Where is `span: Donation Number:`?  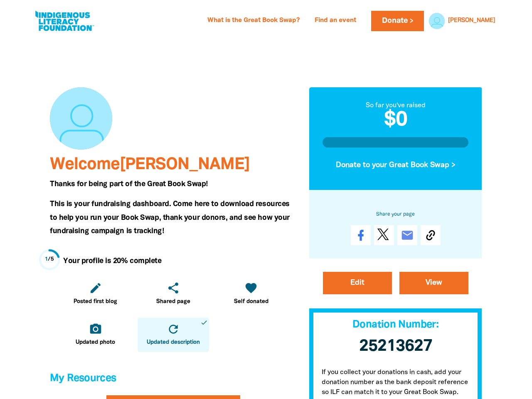 span: Donation Number: is located at coordinates (396, 324).